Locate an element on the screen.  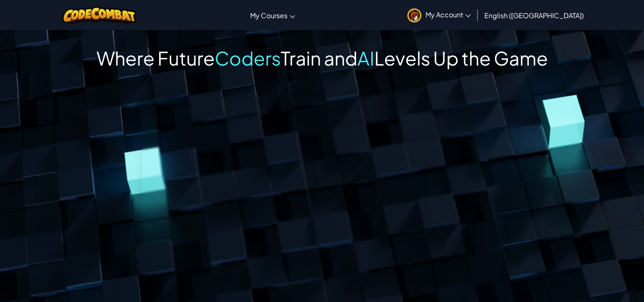
span: Coders is located at coordinates (248, 58).